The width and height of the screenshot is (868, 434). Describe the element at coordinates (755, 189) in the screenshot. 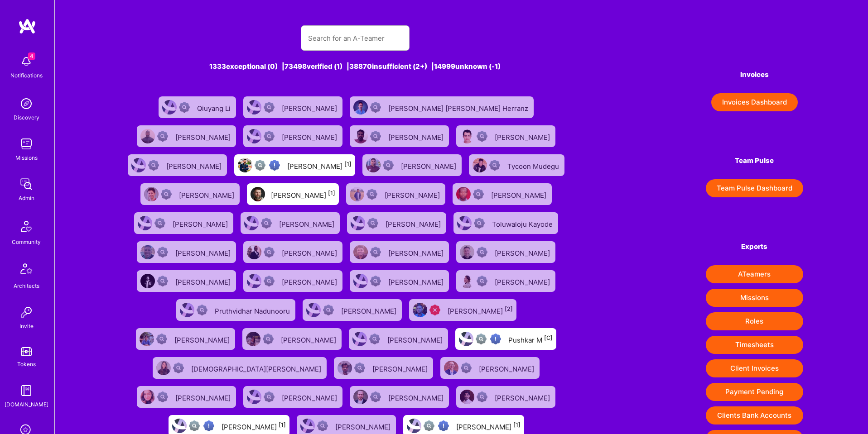

I see `button: Team Pulse Dashboard` at that location.